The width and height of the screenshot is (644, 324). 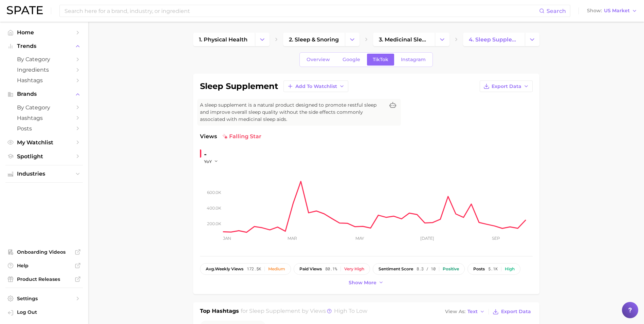 I want to click on span: 80.1%, so click(x=331, y=269).